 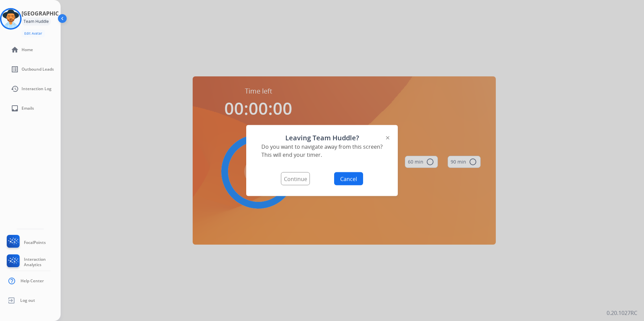 I want to click on span: Log out, so click(x=28, y=301).